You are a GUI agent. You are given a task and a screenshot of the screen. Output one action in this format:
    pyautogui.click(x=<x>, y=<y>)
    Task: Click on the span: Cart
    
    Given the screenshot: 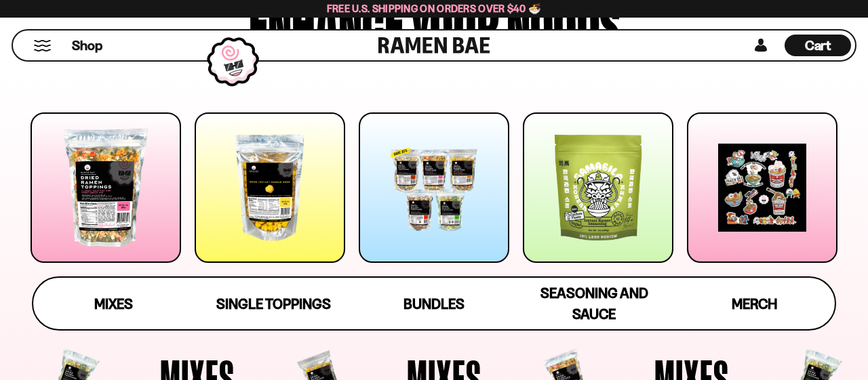 What is the action you would take?
    pyautogui.click(x=818, y=46)
    